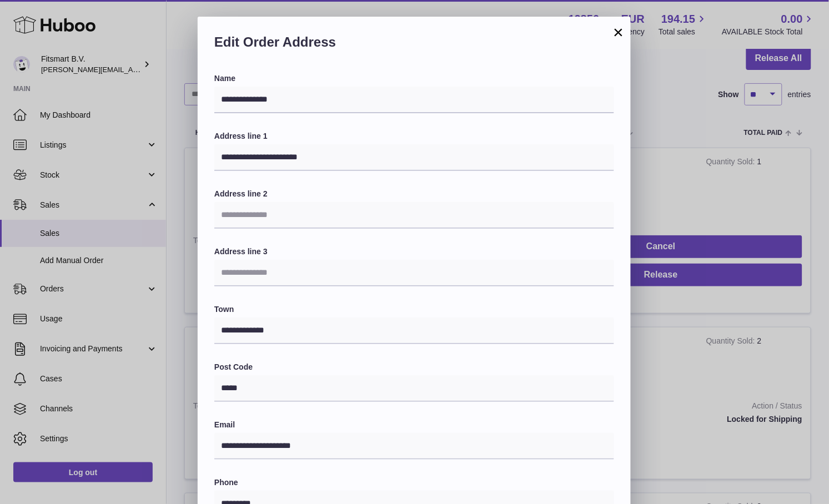  I want to click on label: Town, so click(414, 309).